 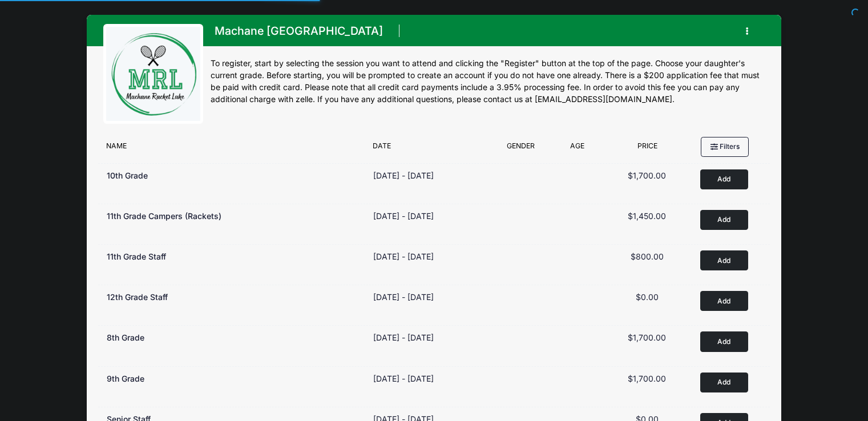 What do you see at coordinates (647, 256) in the screenshot?
I see `span: $800.00` at bounding box center [647, 256].